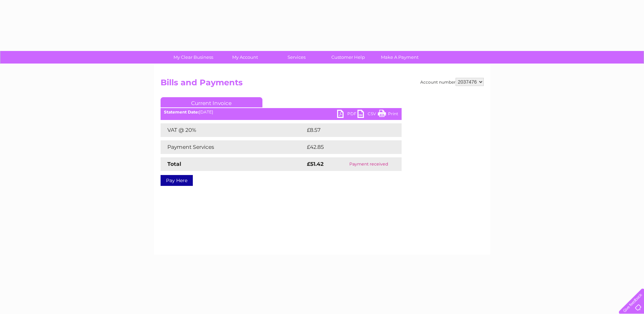  What do you see at coordinates (347, 147) in the screenshot?
I see `td: £42.85` at bounding box center [347, 147].